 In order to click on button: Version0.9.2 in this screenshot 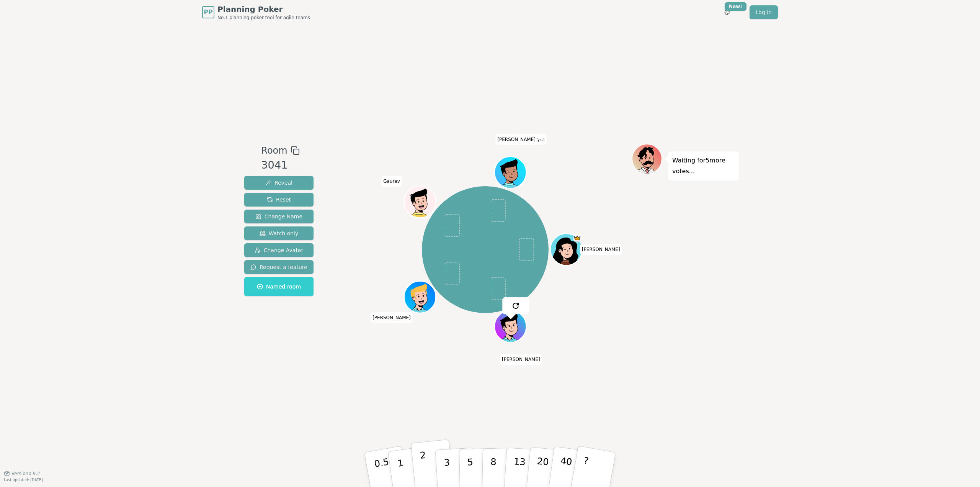, I will do `click(22, 474)`.